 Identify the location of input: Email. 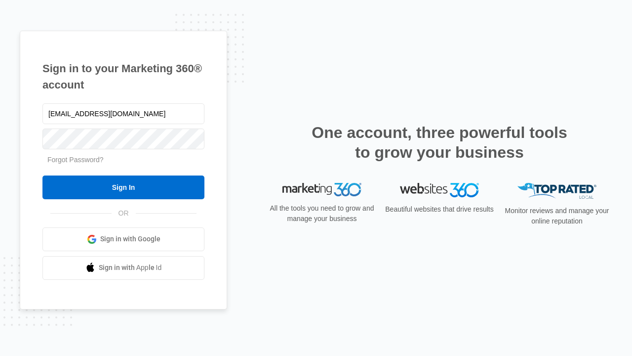
(123, 114).